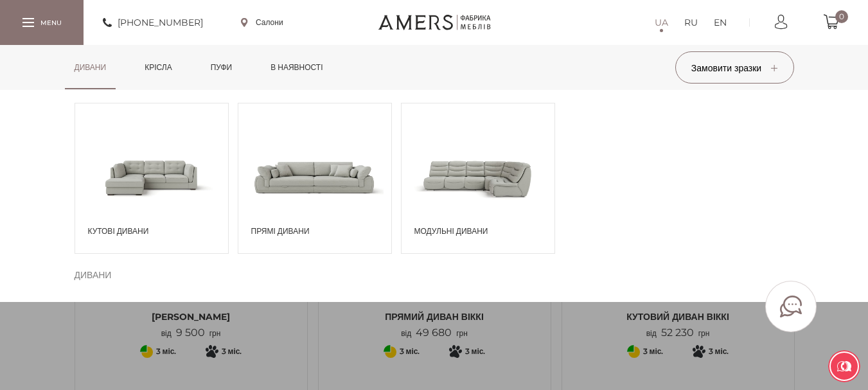 Image resolution: width=868 pixels, height=390 pixels. I want to click on a: Крісла, so click(158, 68).